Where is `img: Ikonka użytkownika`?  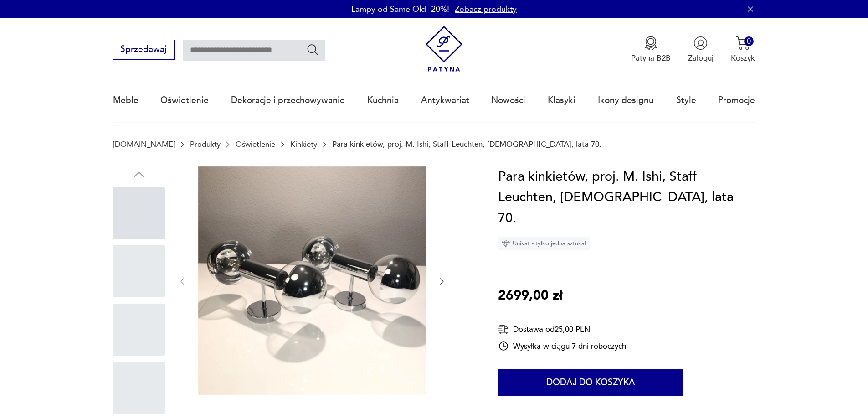 img: Ikonka użytkownika is located at coordinates (700, 43).